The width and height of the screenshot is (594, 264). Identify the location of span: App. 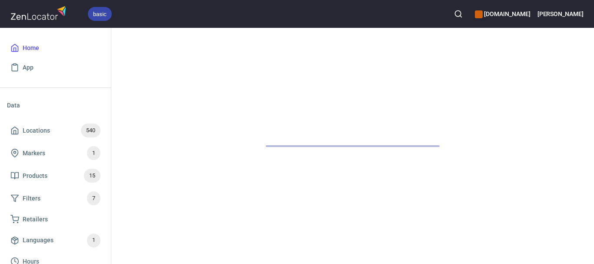
(28, 67).